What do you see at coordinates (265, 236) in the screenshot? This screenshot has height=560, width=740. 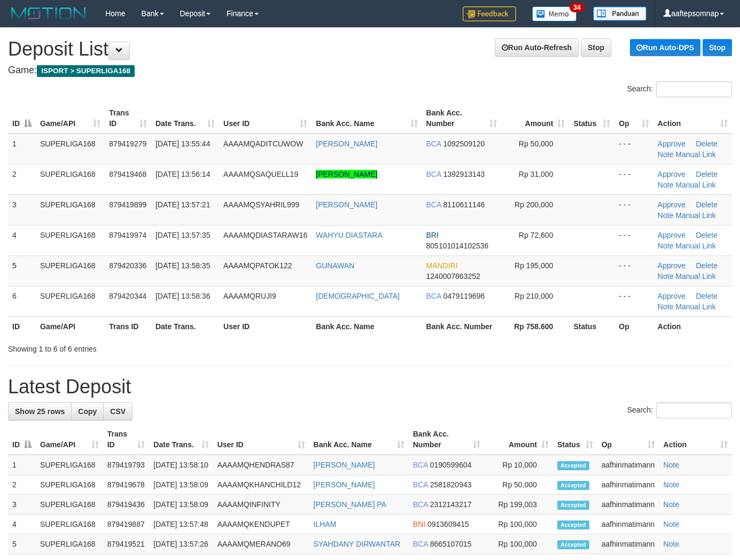 I see `span: AAAAMQDIASTARAW16` at bounding box center [265, 236].